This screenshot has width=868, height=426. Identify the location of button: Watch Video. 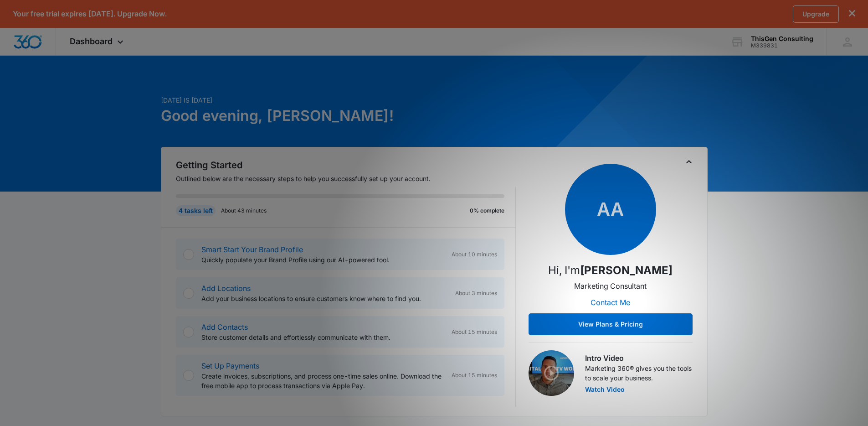
(604, 390).